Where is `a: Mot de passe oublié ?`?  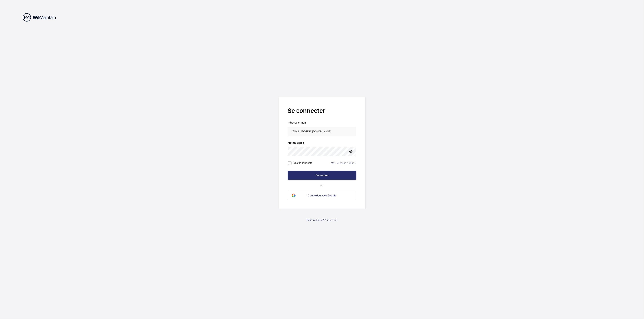 a: Mot de passe oublié ? is located at coordinates (343, 163).